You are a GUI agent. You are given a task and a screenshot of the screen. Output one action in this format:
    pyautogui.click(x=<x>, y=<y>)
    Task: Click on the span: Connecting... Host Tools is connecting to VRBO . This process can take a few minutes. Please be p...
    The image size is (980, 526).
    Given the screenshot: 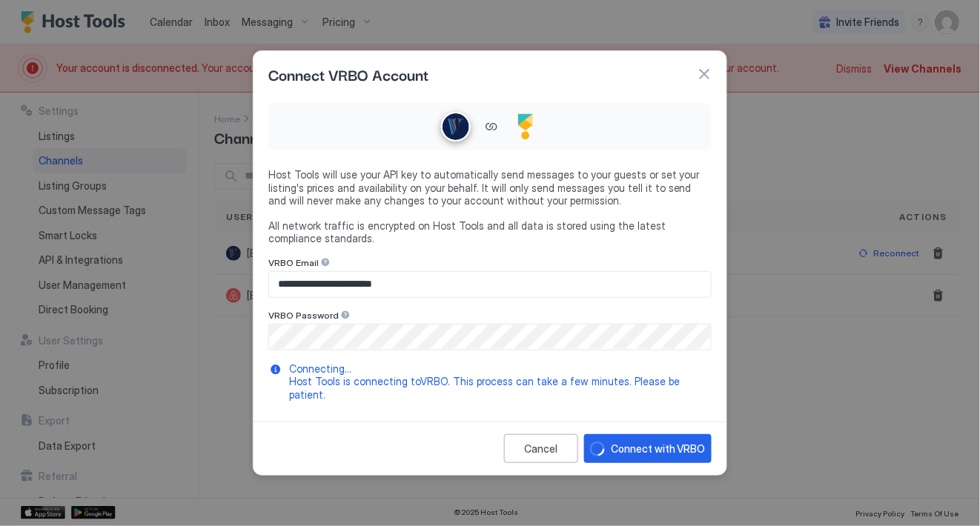 What is the action you would take?
    pyautogui.click(x=497, y=382)
    